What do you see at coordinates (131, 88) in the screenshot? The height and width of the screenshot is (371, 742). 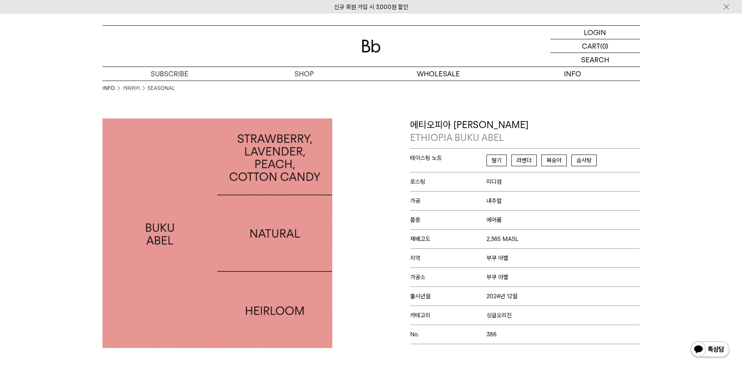 I see `a: 커피위키` at bounding box center [131, 88].